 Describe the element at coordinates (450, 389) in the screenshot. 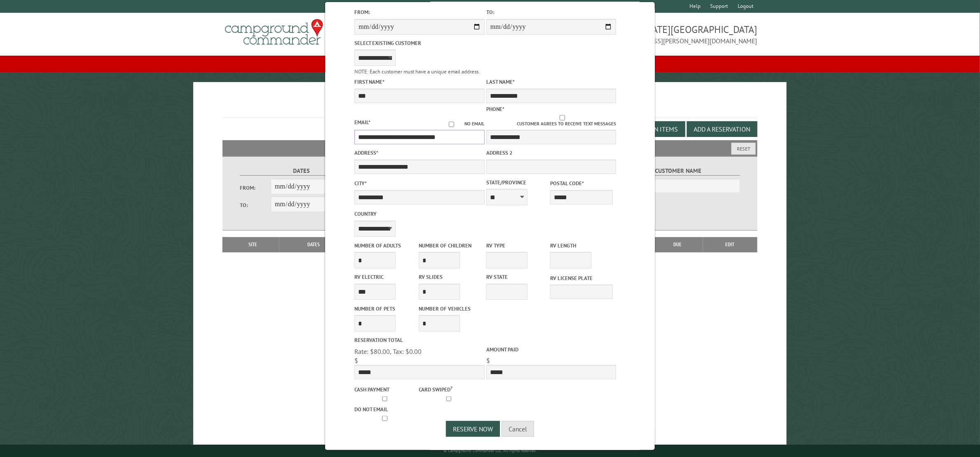

I see `label: Card swiped` at that location.